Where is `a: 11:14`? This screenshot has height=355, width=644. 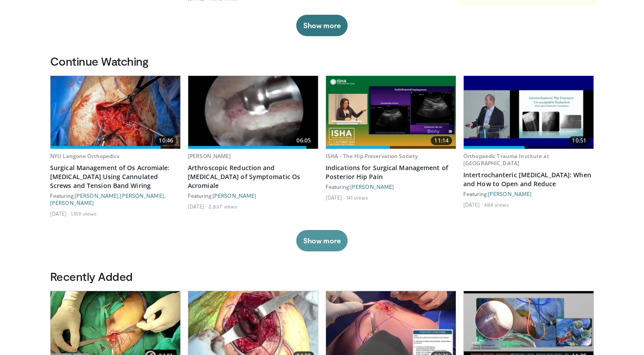
a: 11:14 is located at coordinates (391, 112).